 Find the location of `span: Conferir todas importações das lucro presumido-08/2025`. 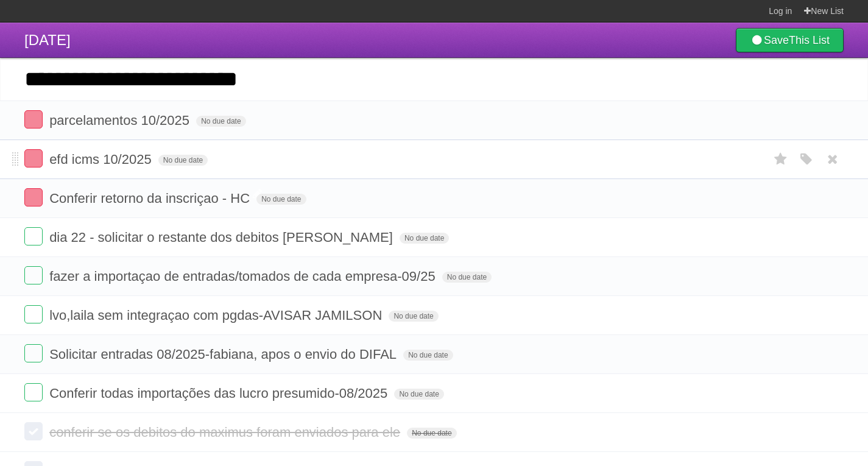

span: Conferir todas importações das lucro presumido-08/2025 is located at coordinates (220, 393).